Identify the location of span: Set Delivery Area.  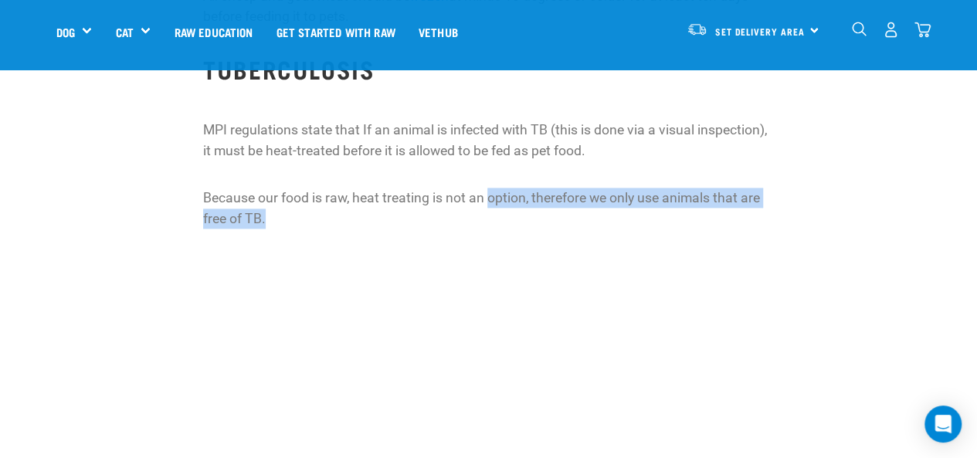
(760, 31).